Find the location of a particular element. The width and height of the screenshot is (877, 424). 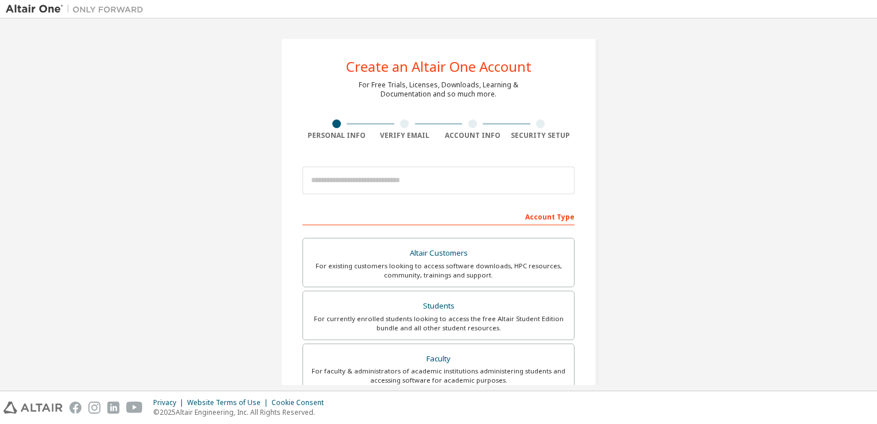

div: Verify Email is located at coordinates (405, 136).